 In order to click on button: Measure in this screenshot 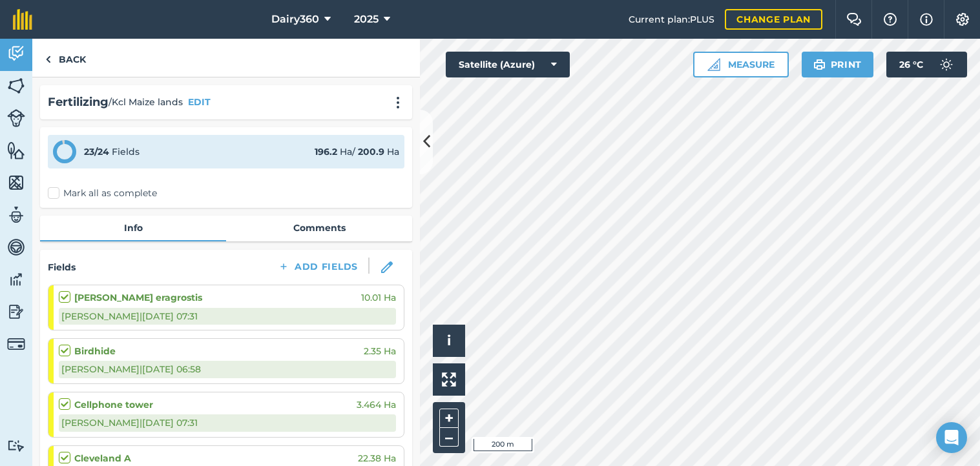, I will do `click(741, 65)`.